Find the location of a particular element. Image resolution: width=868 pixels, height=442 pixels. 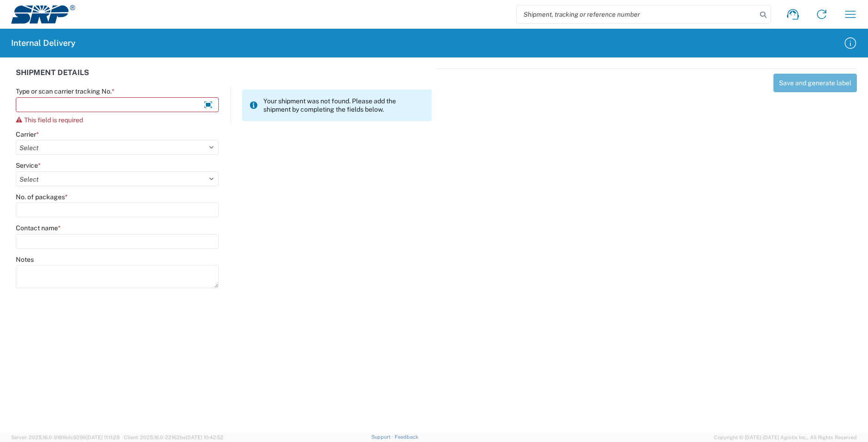

label: Contact name is located at coordinates (38, 228).